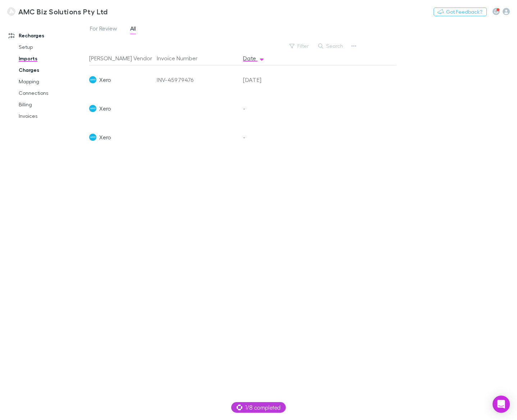  I want to click on span: For Review, so click(103, 29).